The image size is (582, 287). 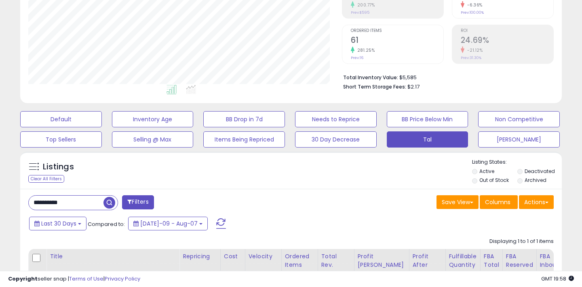 What do you see at coordinates (519, 265) in the screenshot?
I see `div: FBA Reserved Qty` at bounding box center [519, 265].